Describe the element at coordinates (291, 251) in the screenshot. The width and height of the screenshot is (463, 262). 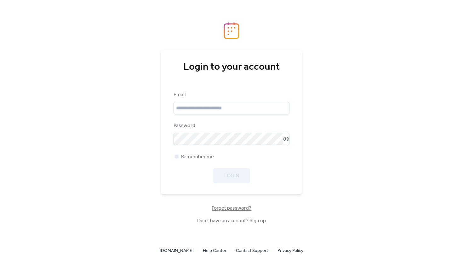
I see `span: Privacy Policy` at that location.